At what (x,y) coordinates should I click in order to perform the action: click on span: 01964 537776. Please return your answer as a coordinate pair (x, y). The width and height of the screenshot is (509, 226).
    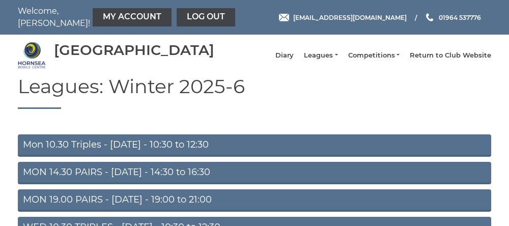
    Looking at the image, I should click on (459, 17).